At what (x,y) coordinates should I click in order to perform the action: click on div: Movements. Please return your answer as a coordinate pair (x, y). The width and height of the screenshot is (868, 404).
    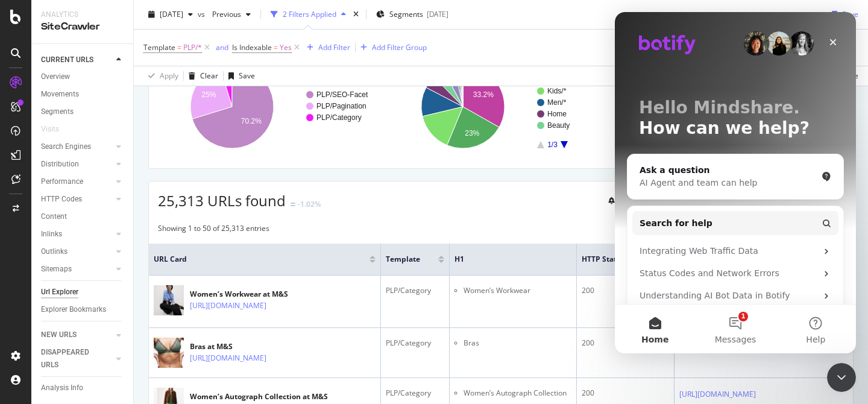
    Looking at the image, I should click on (60, 94).